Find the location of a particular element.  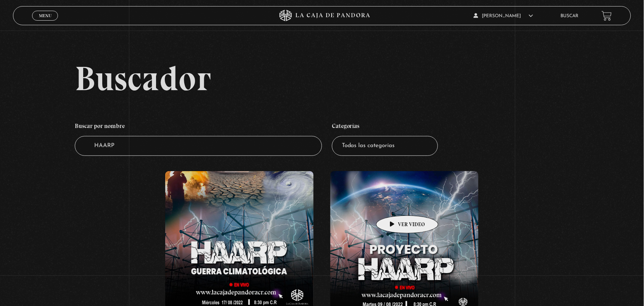

span: Cerrar is located at coordinates (45, 22).